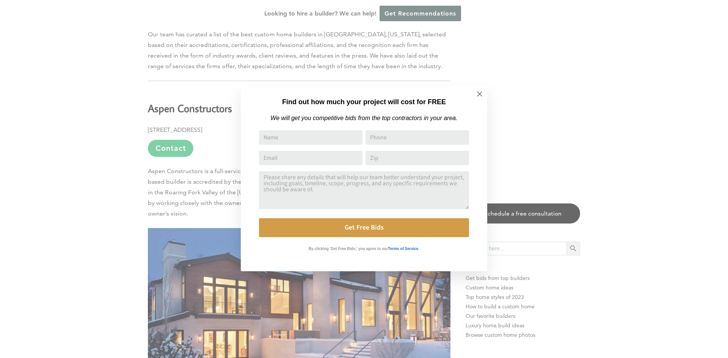 The image size is (728, 358). I want to click on input: Zip, so click(417, 158).